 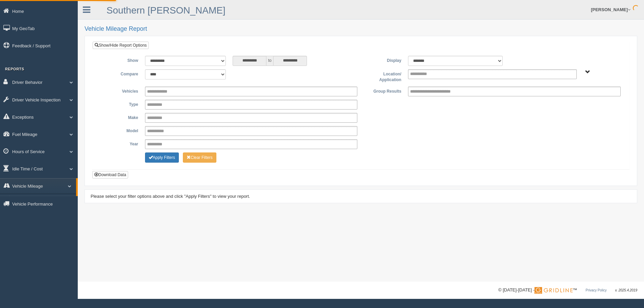 What do you see at coordinates (360, 29) in the screenshot?
I see `h2: Vehicle Mileage Report` at bounding box center [360, 29].